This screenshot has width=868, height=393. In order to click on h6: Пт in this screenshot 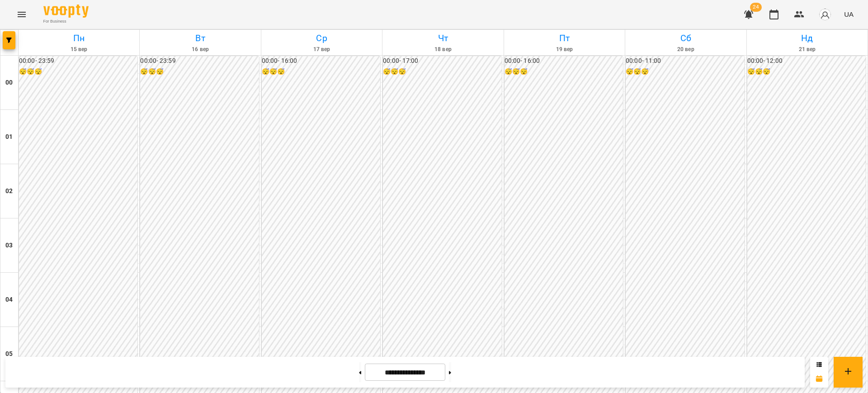, I will do `click(564, 38)`.